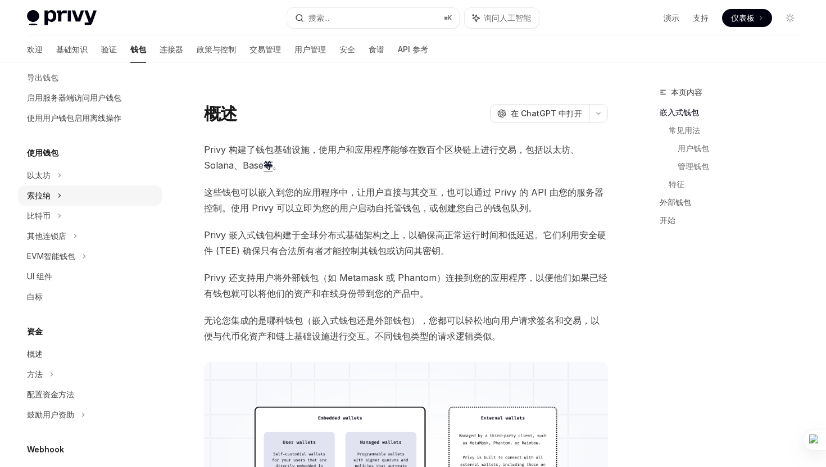 The height and width of the screenshot is (467, 826). I want to click on a: 钱包, so click(138, 49).